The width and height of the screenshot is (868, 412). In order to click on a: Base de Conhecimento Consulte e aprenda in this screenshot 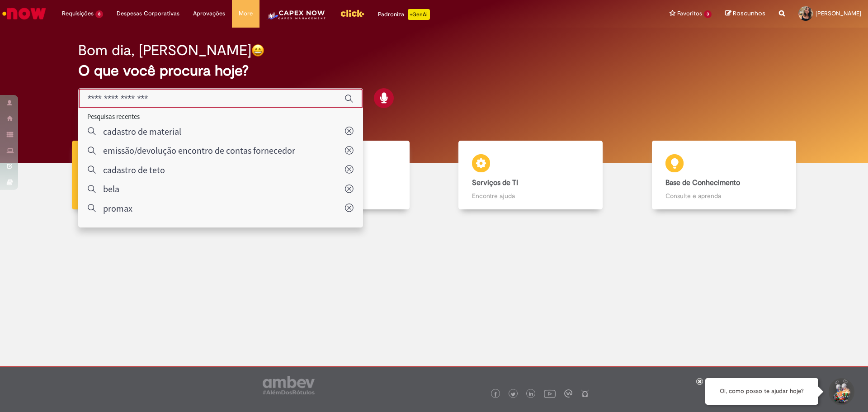, I will do `click(725, 175)`.